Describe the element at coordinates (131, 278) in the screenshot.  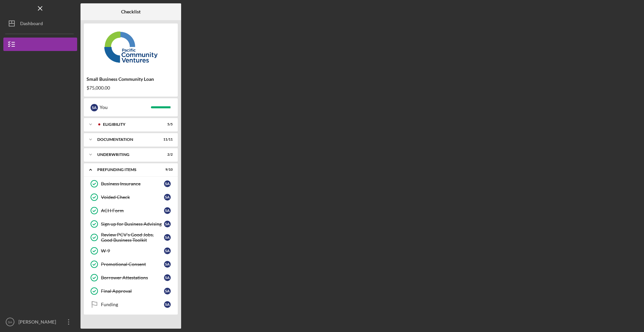
I see `a: Borrower AttestationsSA` at that location.